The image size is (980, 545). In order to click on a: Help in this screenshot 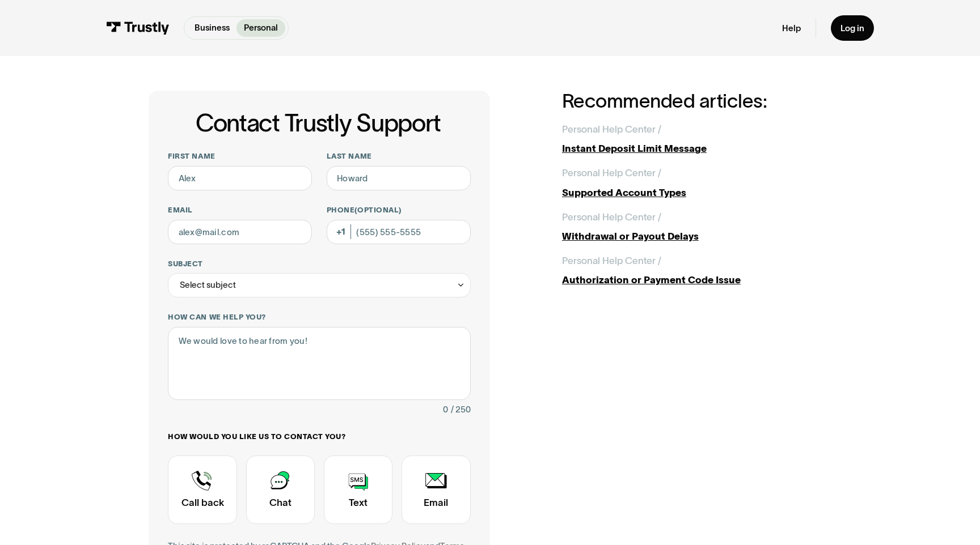, I will do `click(791, 29)`.